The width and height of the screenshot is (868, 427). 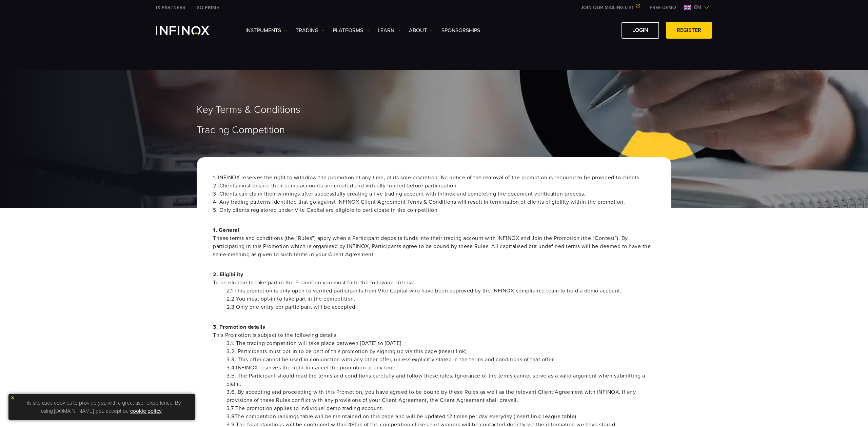 I want to click on p: 2. Eligibility, so click(x=434, y=279).